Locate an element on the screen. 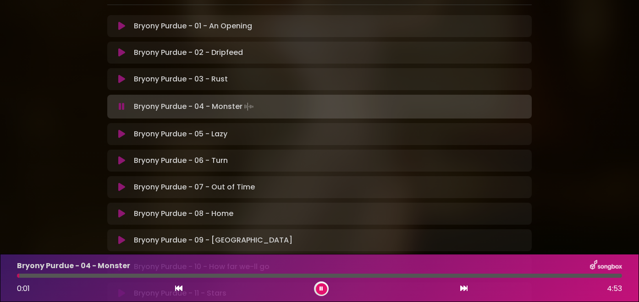 Image resolution: width=639 pixels, height=302 pixels. p: Bryony Purdue - 01 - An Opening is located at coordinates (193, 26).